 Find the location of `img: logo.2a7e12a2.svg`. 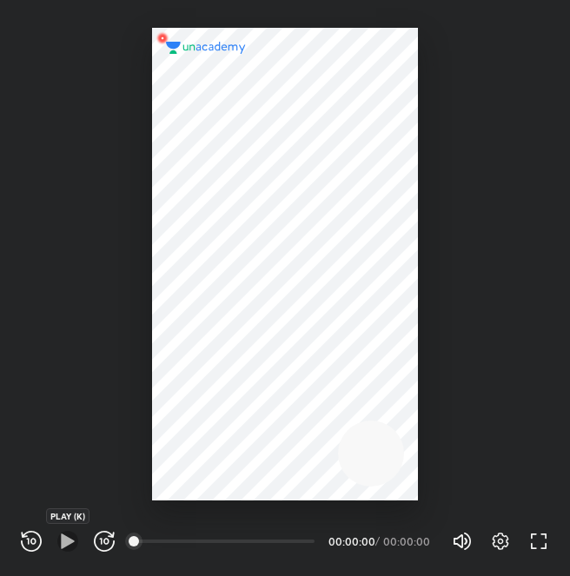

img: logo.2a7e12a2.svg is located at coordinates (206, 48).